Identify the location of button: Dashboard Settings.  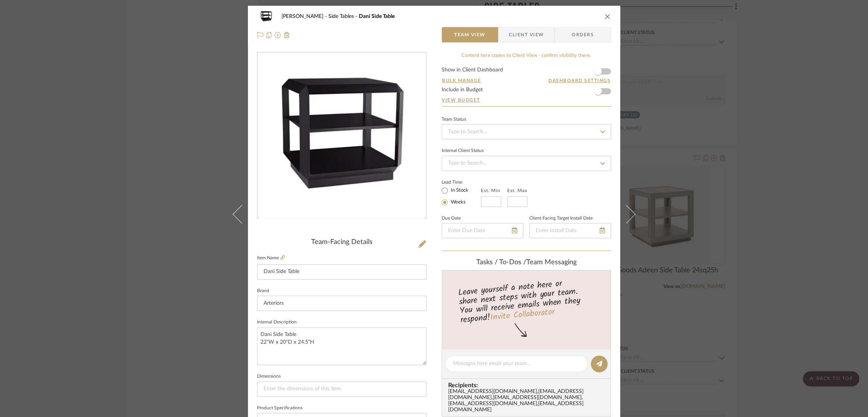
(579, 81).